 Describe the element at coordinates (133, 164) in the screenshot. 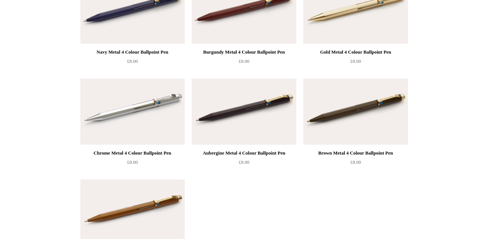

I see `a: Chrome Metal 4 Colour Ballpoint Pen £8.00` at that location.